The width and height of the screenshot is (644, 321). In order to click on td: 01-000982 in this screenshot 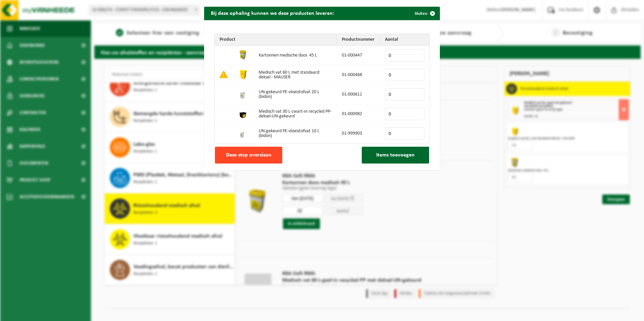, I will do `click(358, 114)`.